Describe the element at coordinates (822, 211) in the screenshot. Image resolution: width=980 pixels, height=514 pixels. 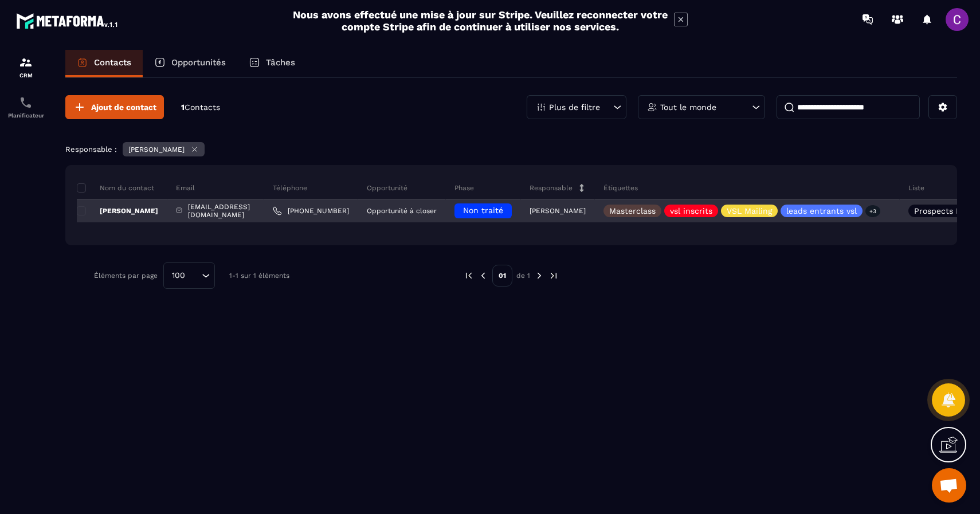
I see `p: leads entrants vsl` at that location.